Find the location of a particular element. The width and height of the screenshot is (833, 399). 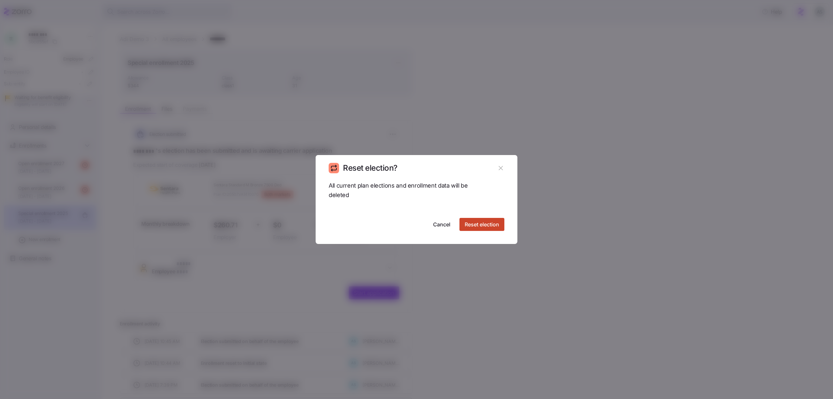

button: Cancel is located at coordinates (442, 224).